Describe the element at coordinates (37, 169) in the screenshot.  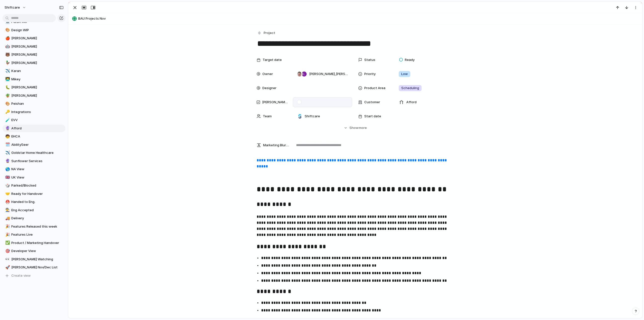
I see `span: NA View` at that location.